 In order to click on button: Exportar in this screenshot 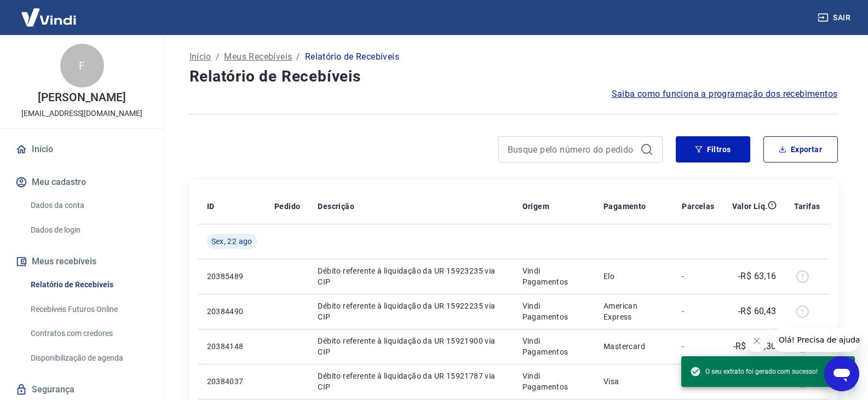, I will do `click(801, 149)`.